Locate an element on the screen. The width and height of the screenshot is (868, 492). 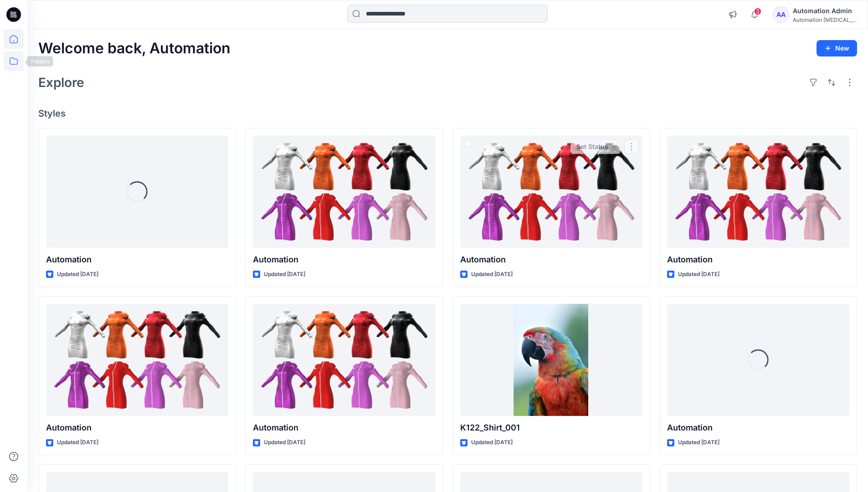
span: 3 is located at coordinates (758, 11).